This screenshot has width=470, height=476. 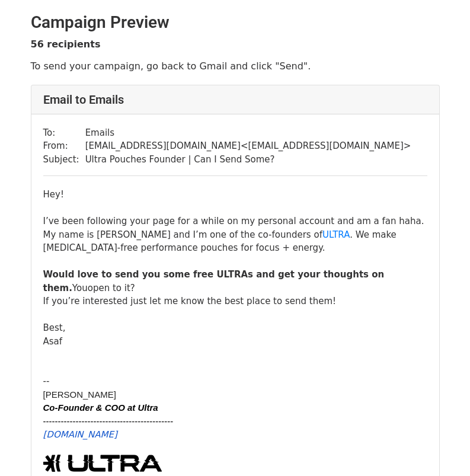 I want to click on td: Ultra Pouches Founder | Can I Send Some?, so click(x=248, y=160).